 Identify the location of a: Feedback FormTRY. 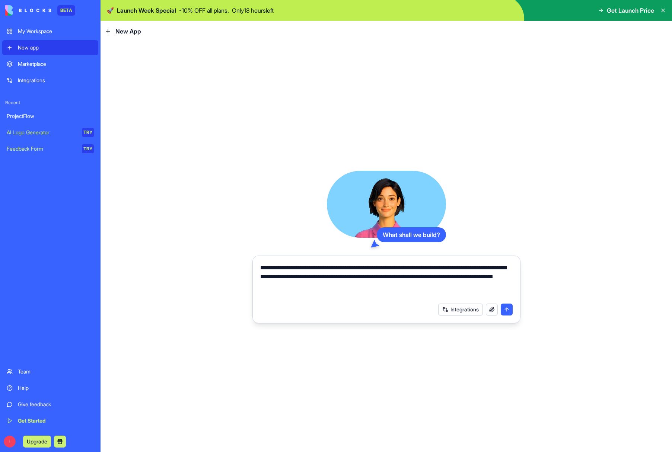
(50, 149).